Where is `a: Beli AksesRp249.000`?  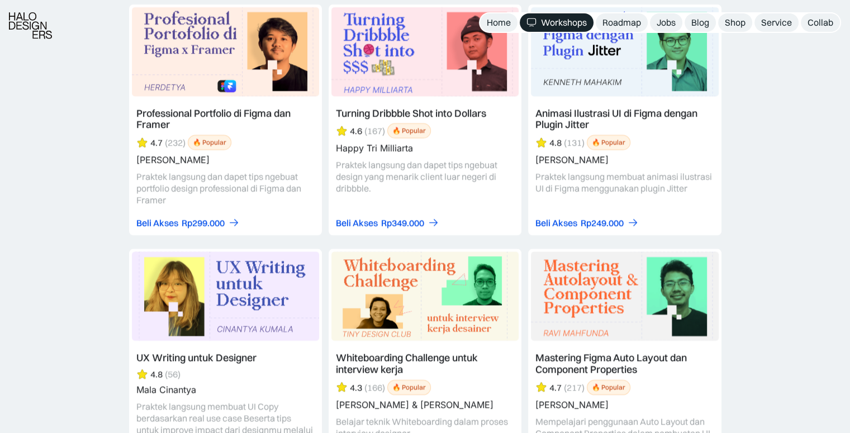
a: Beli AksesRp249.000 is located at coordinates (586, 223).